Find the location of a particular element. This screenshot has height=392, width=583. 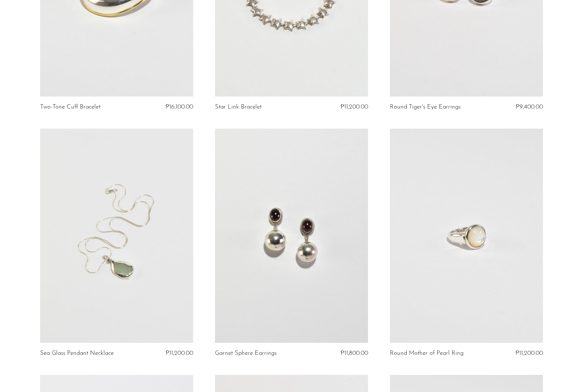

span: ₱9,400.00 is located at coordinates (529, 107).